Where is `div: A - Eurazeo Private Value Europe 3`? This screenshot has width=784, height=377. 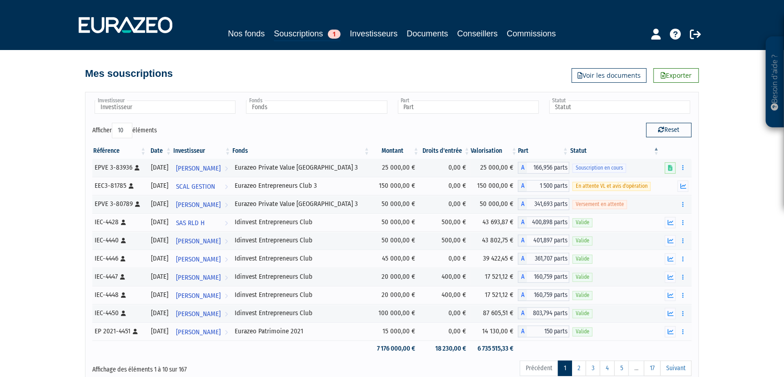
div: A - Eurazeo Private Value Europe 3 is located at coordinates (544, 168).